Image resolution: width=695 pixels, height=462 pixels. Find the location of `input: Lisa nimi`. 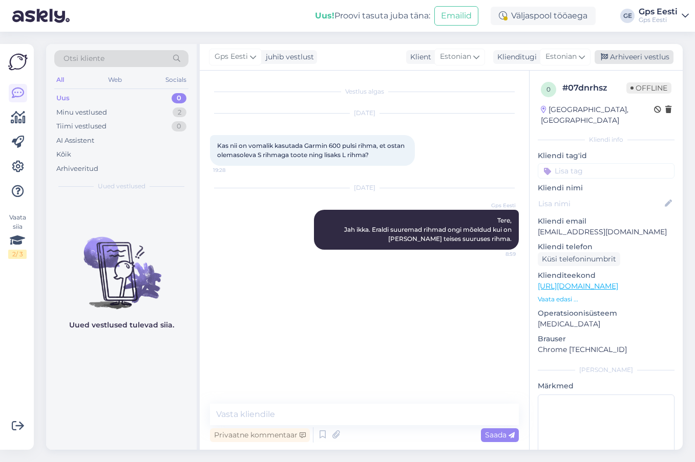

input: Lisa nimi is located at coordinates (600, 204).